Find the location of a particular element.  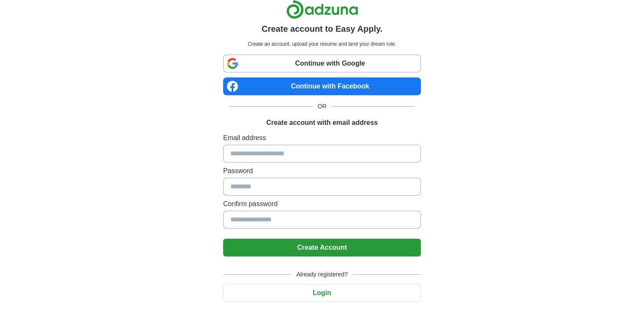

span: Already registered? is located at coordinates (322, 275).